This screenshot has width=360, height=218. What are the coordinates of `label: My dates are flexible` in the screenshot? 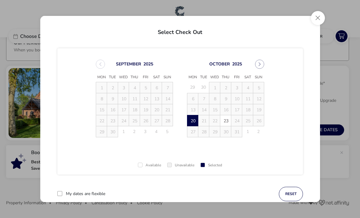 It's located at (85, 193).